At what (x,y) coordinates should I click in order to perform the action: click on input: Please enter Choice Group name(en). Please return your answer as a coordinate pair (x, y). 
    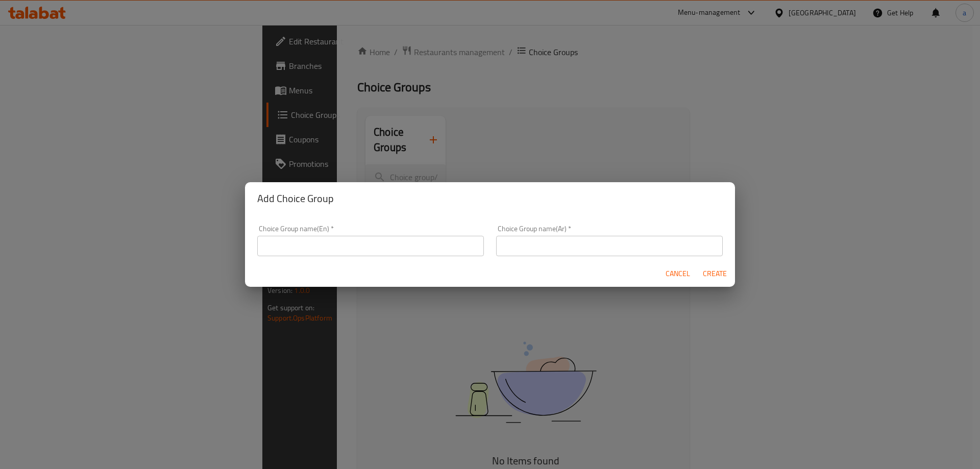
    Looking at the image, I should click on (371, 246).